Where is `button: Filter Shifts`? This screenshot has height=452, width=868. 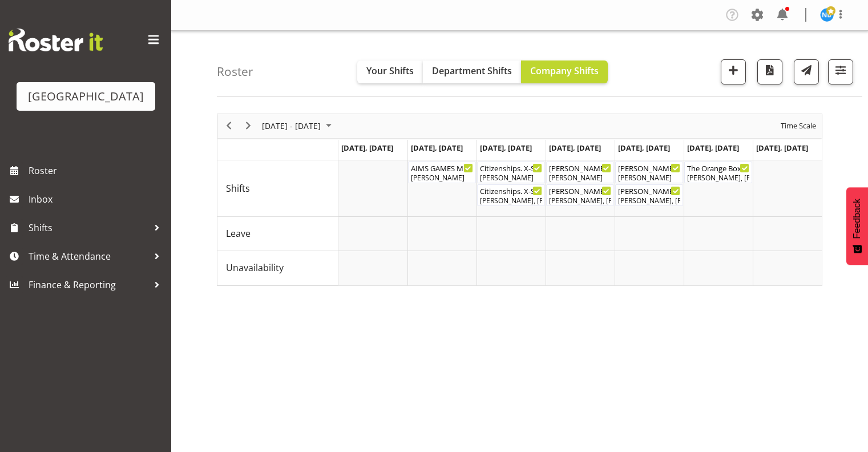
button: Filter Shifts is located at coordinates (841, 72).